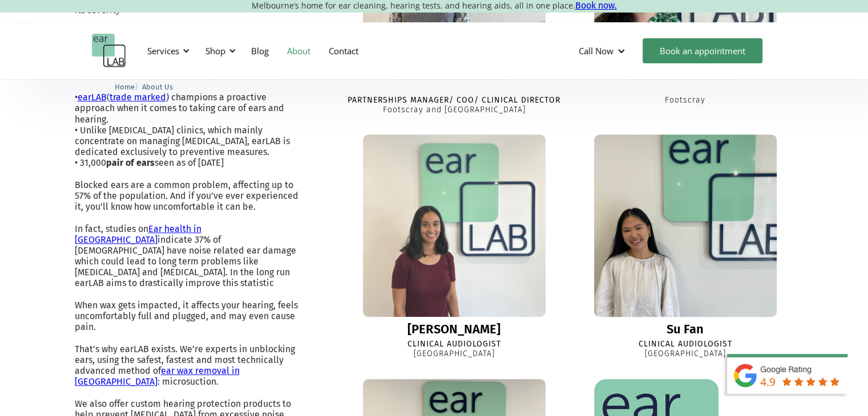  Describe the element at coordinates (125, 87) in the screenshot. I see `span: Home` at that location.